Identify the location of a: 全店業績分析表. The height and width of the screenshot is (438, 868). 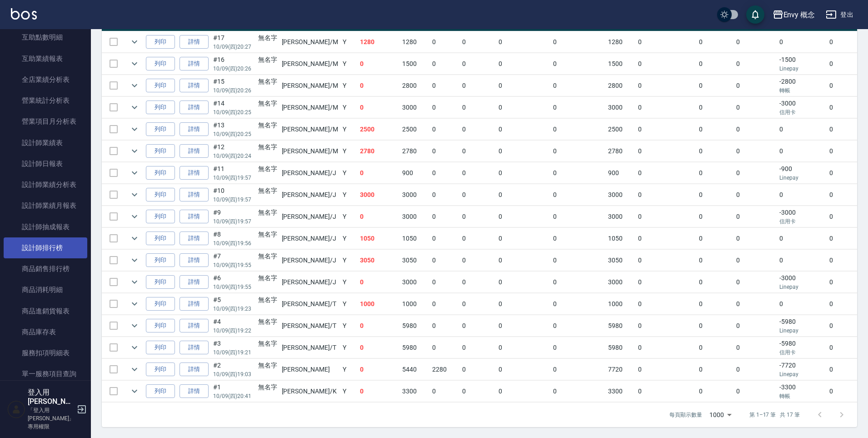
(45, 80).